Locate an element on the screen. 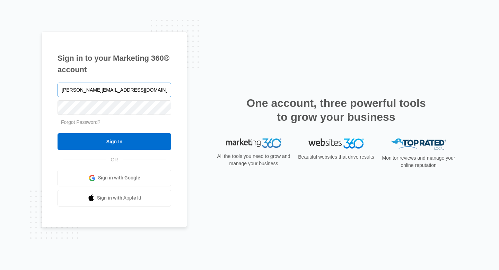 This screenshot has width=499, height=270. img: Websites 360 is located at coordinates (336, 143).